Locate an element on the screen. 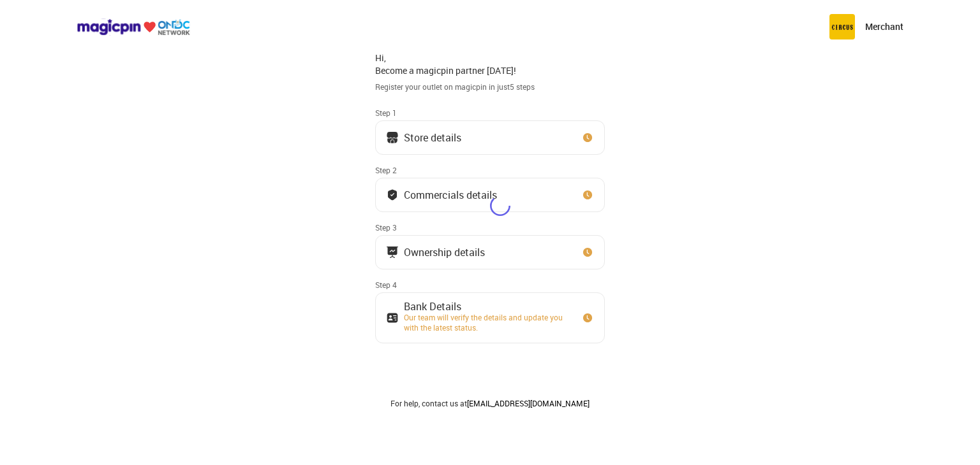 This screenshot has height=465, width=980. button: Ownership details is located at coordinates (490, 253).